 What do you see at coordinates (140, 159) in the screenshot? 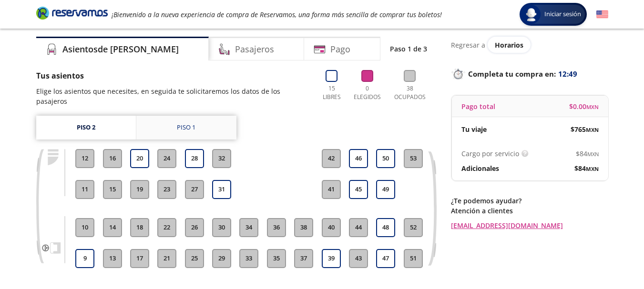
I see `button: 20` at bounding box center [140, 159].